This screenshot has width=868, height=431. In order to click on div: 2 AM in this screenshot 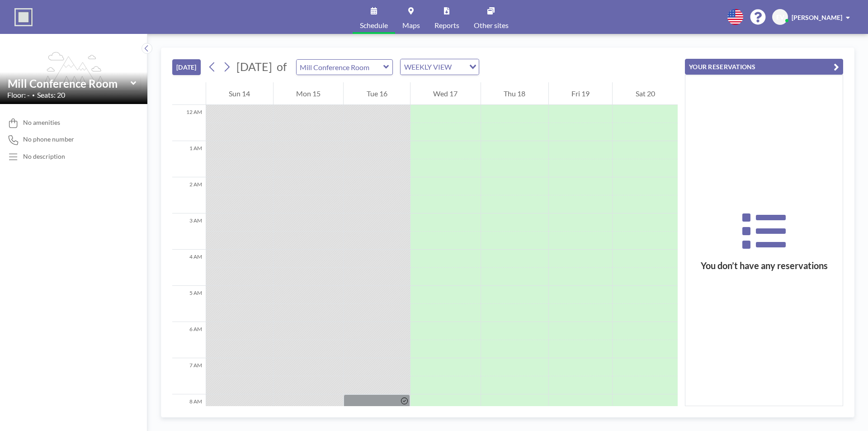, I will do `click(189, 195)`.